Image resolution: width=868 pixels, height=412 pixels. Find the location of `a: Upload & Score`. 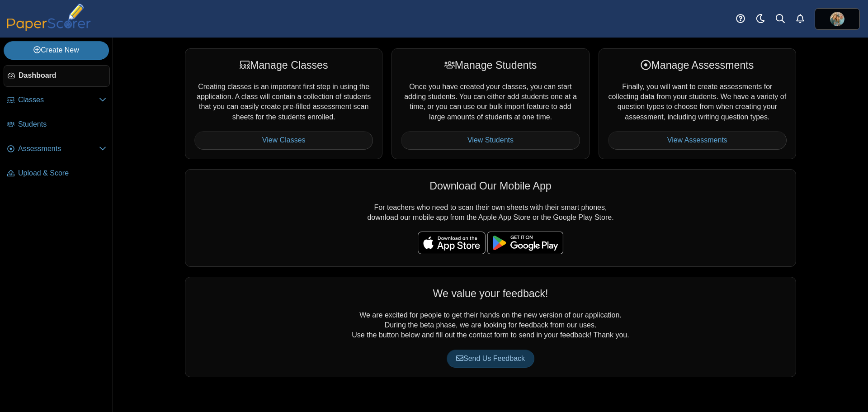

a: Upload & Score is located at coordinates (57, 174).